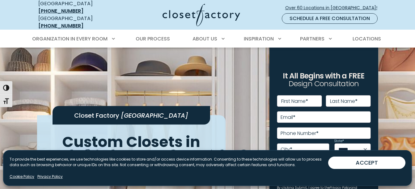 This screenshot has width=415, height=189. What do you see at coordinates (300, 134) in the screenshot?
I see `label: Phone Number` at bounding box center [300, 134].